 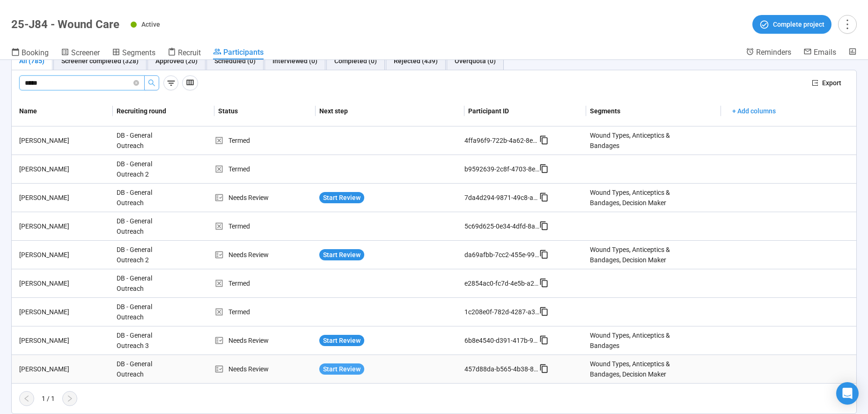 What do you see at coordinates (502, 226) in the screenshot?
I see `div: 5c69d625-0e34-4dfd-8a5b-1faf007f6942` at bounding box center [502, 226].